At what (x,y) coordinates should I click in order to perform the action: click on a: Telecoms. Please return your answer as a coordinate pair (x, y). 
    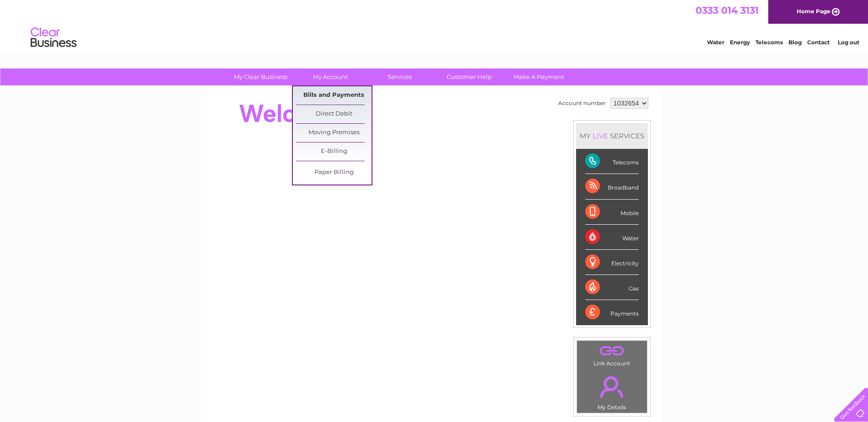
    Looking at the image, I should click on (769, 42).